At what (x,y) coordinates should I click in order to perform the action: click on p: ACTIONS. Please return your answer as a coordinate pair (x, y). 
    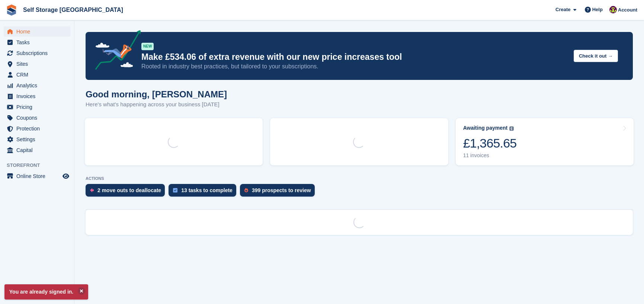
    Looking at the image, I should click on (359, 178).